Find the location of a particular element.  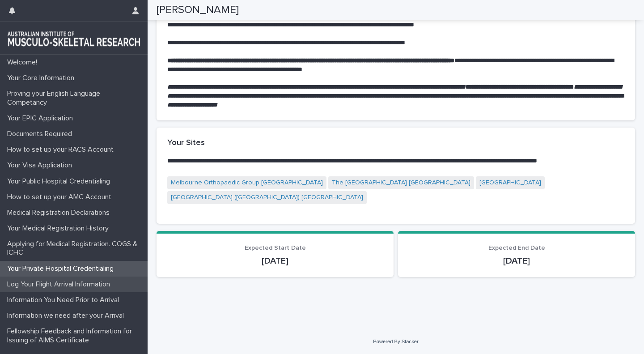

p: How to set up your AMC Account is located at coordinates (61, 197).